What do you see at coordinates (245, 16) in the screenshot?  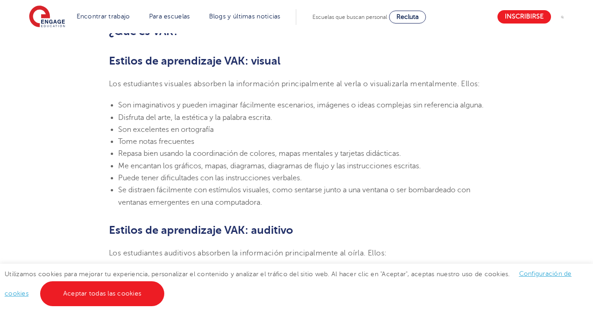 I see `a: Blogs y últimas noticias` at bounding box center [245, 16].